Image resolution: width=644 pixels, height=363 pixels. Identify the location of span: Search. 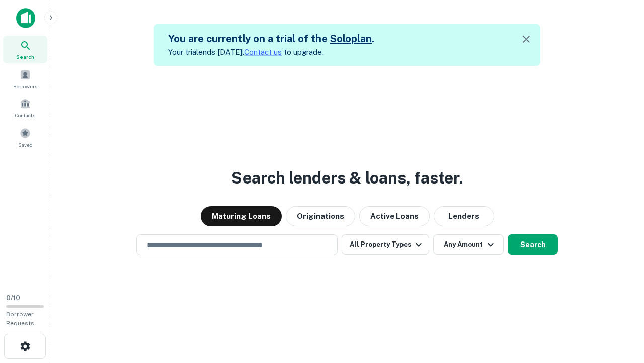
(25, 57).